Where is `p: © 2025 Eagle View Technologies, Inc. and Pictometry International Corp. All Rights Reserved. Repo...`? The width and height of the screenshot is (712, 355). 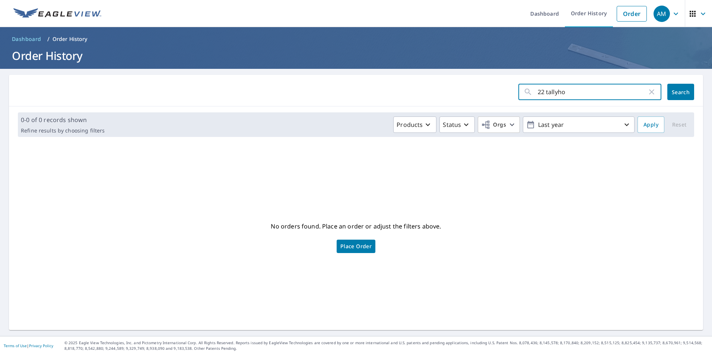 p: © 2025 Eagle View Technologies, Inc. and Pictometry International Corp. All Rights Reserved. Repo... is located at coordinates (386, 346).